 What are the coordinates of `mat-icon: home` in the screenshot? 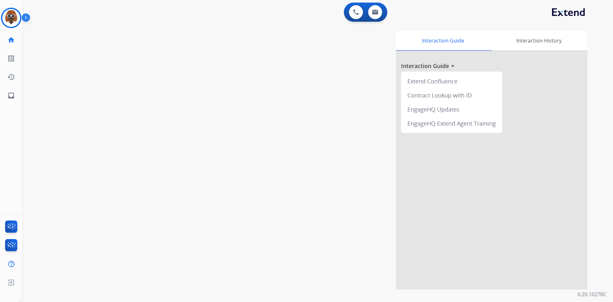 It's located at (11, 40).